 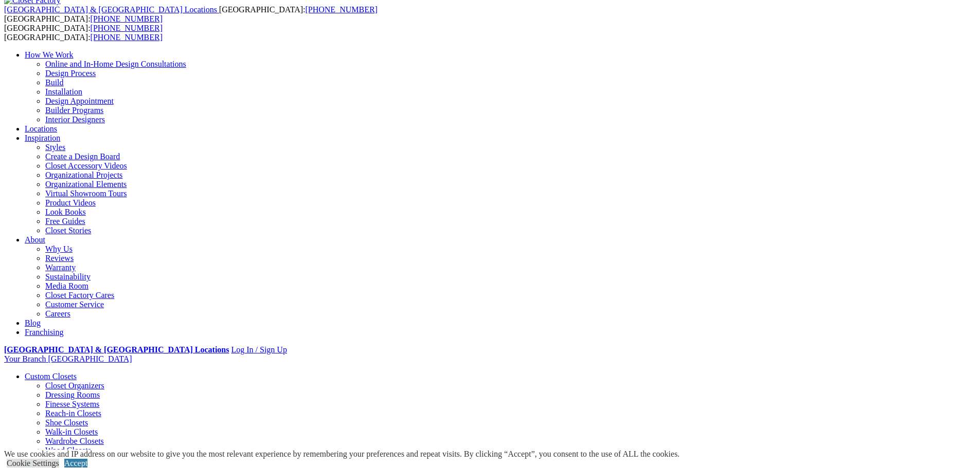 I want to click on a: Locations, so click(x=41, y=129).